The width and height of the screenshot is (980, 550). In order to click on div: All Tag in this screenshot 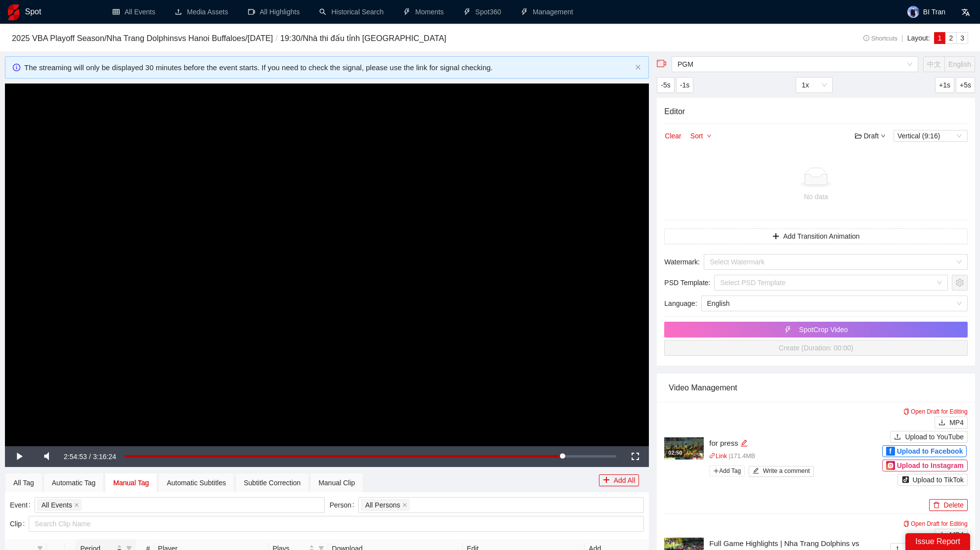, I will do `click(24, 482)`.